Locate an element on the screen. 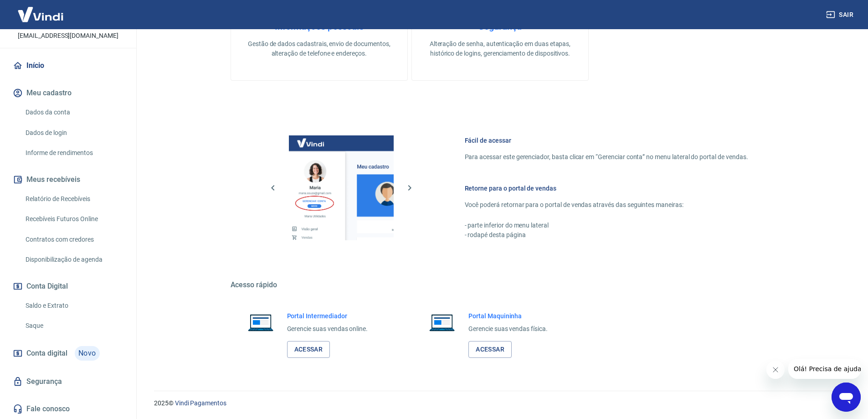 This screenshot has width=868, height=419. a: Fale conosco is located at coordinates (68, 409).